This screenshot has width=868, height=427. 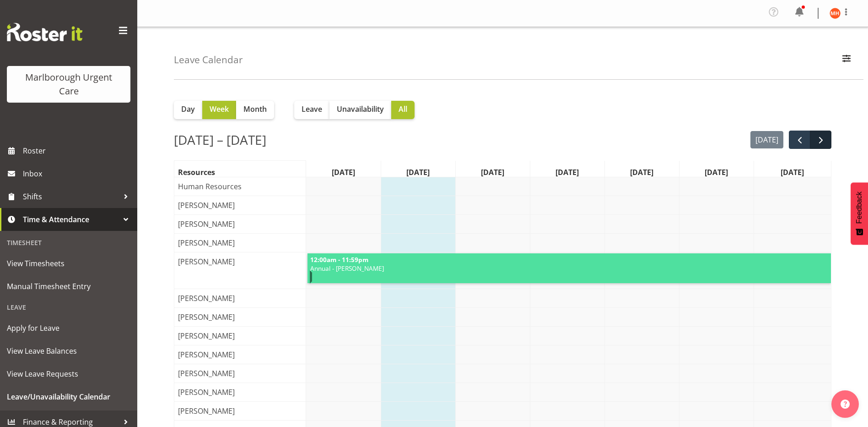 I want to click on span: Leave/Unavailability Calendar, so click(x=69, y=396).